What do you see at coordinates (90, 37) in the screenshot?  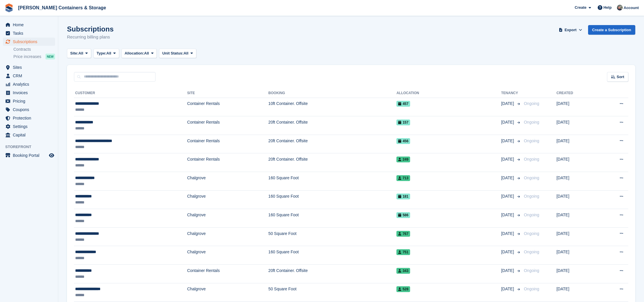 I see `p: Recurring billing plans` at bounding box center [90, 37].